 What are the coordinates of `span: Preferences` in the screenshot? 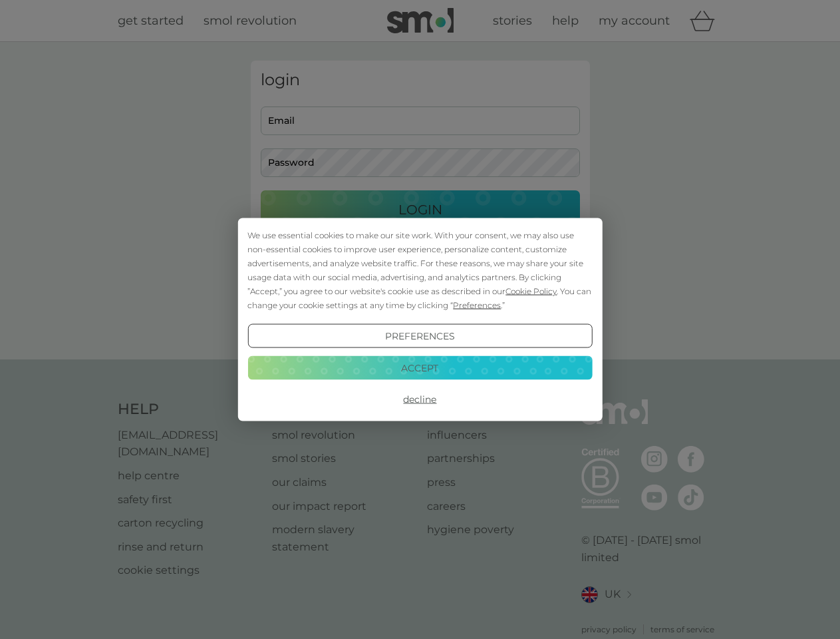 It's located at (477, 305).